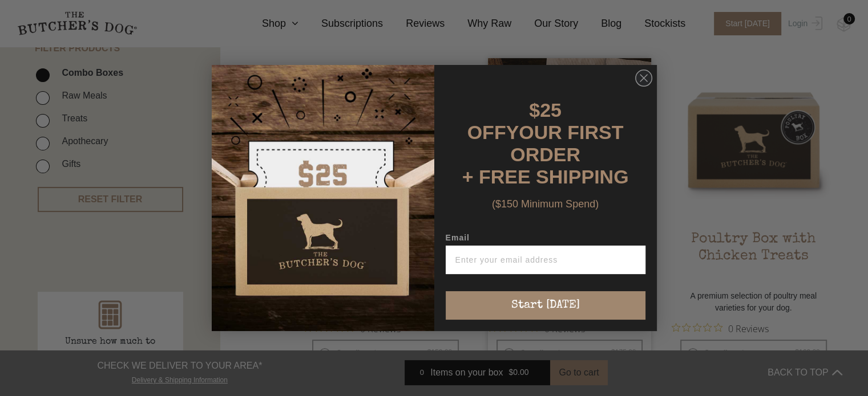 The image size is (868, 396). Describe the element at coordinates (545, 260) in the screenshot. I see `input: Enter your email address` at that location.